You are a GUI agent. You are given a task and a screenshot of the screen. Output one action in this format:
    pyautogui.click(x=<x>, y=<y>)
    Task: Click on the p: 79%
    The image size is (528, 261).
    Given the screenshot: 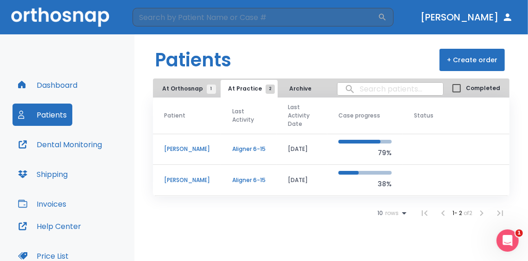 What is the action you would take?
    pyautogui.click(x=365, y=153)
    